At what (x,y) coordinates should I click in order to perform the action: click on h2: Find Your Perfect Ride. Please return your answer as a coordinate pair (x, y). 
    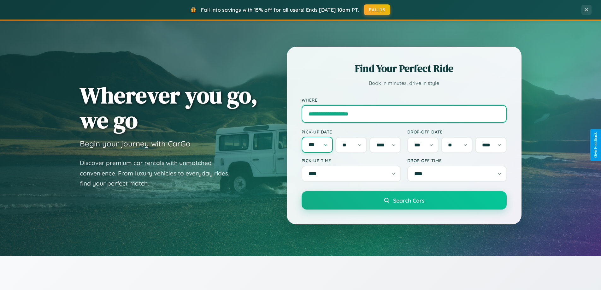
    Looking at the image, I should click on (404, 69).